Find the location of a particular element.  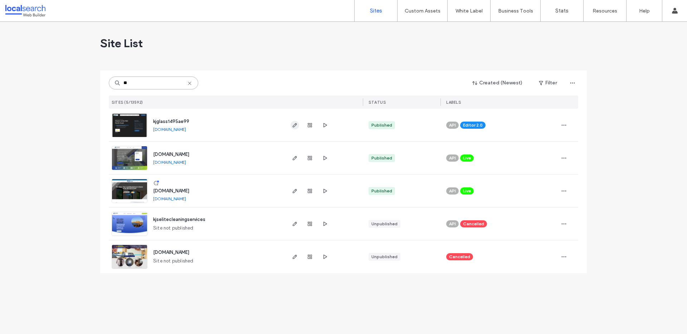

span: STATUS is located at coordinates (377, 102).